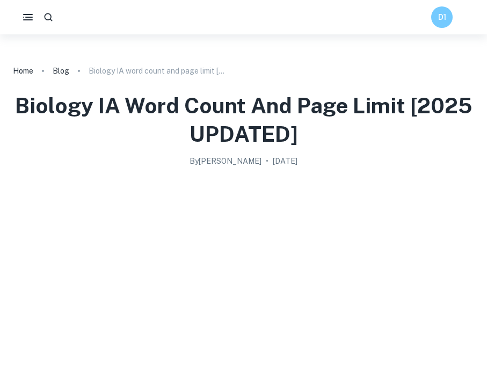 The width and height of the screenshot is (487, 392). Describe the element at coordinates (23, 71) in the screenshot. I see `a: Home` at that location.